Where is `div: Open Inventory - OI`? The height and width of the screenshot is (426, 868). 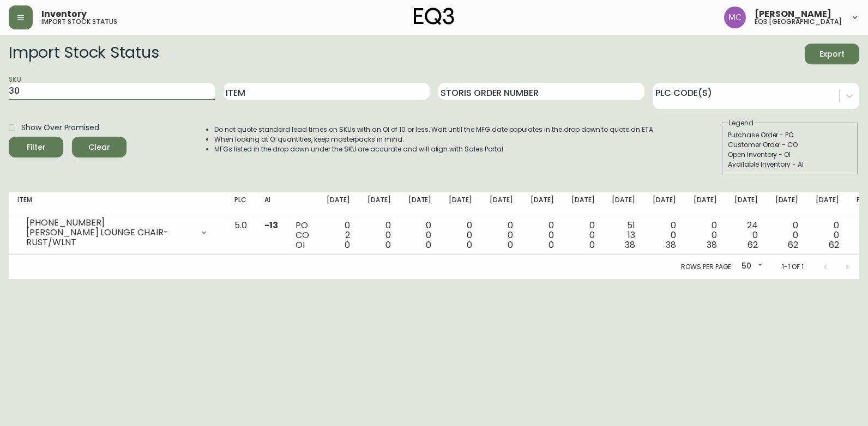 div: Open Inventory - OI is located at coordinates (790, 155).